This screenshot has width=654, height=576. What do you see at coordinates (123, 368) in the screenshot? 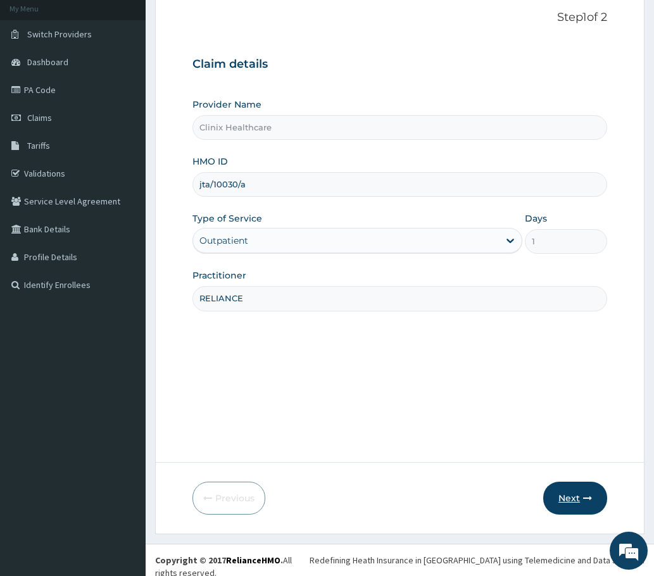
I see `textarea: Type your message and hit 'Enter'` at bounding box center [123, 368].